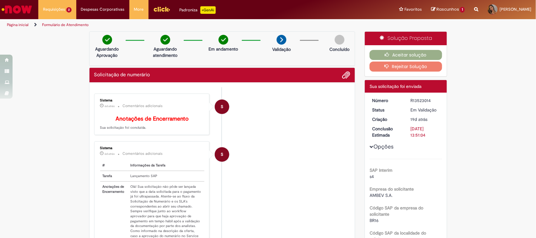  I want to click on p: Validação, so click(282, 49).